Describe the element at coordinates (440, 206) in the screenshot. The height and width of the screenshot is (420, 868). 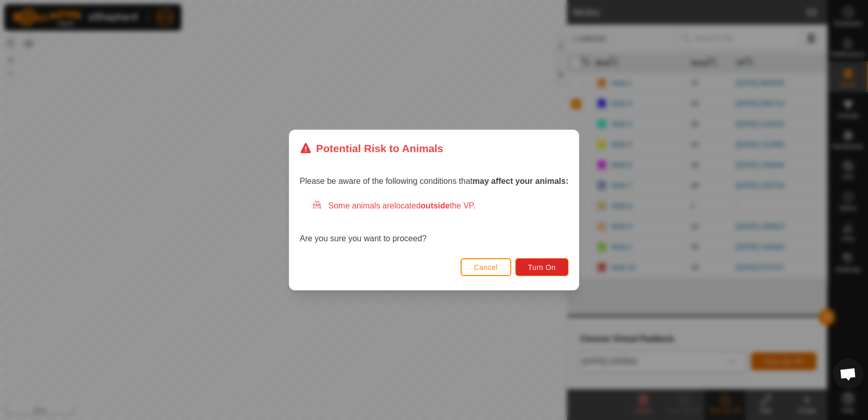
I see `div: Some animals are` at that location.